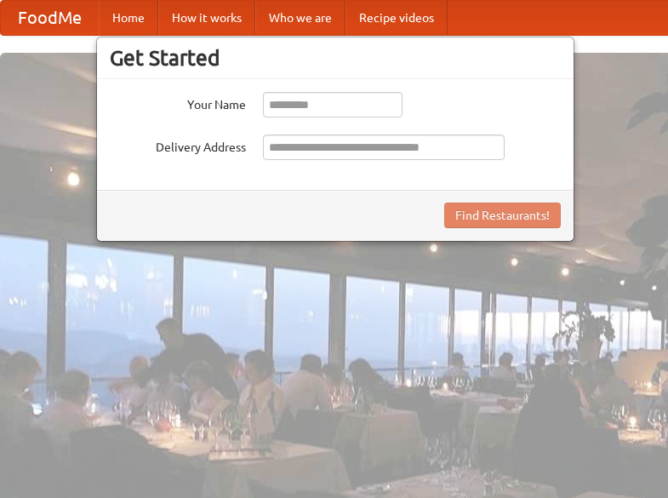  Describe the element at coordinates (207, 18) in the screenshot. I see `a: How it works` at that location.